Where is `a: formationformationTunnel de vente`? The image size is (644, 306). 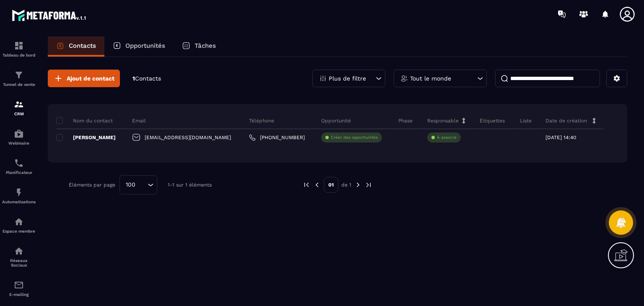
a: formationformationTunnel de vente is located at coordinates (19, 78).